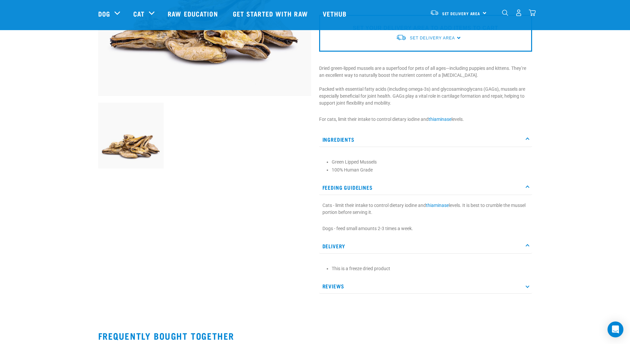 This screenshot has height=344, width=630. What do you see at coordinates (104, 14) in the screenshot?
I see `a: Dog` at bounding box center [104, 14].